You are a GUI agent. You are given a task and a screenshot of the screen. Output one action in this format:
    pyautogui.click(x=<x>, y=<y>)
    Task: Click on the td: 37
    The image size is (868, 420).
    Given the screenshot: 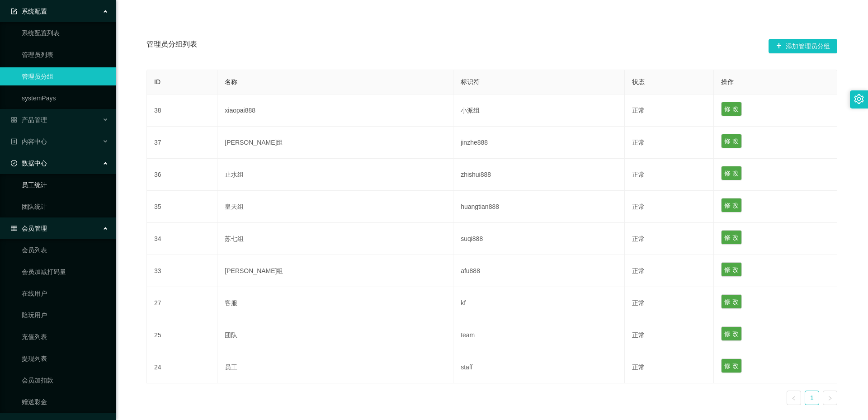 What is the action you would take?
    pyautogui.click(x=182, y=142)
    